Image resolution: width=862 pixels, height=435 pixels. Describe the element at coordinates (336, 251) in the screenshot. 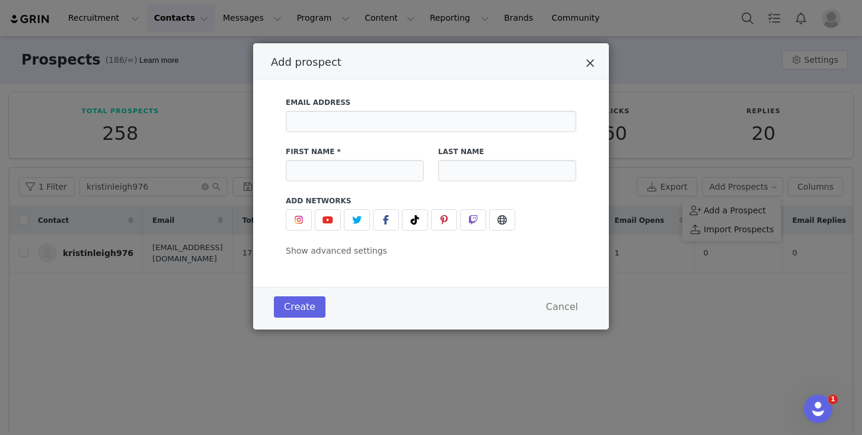

I see `span: Show advanced settings` at that location.